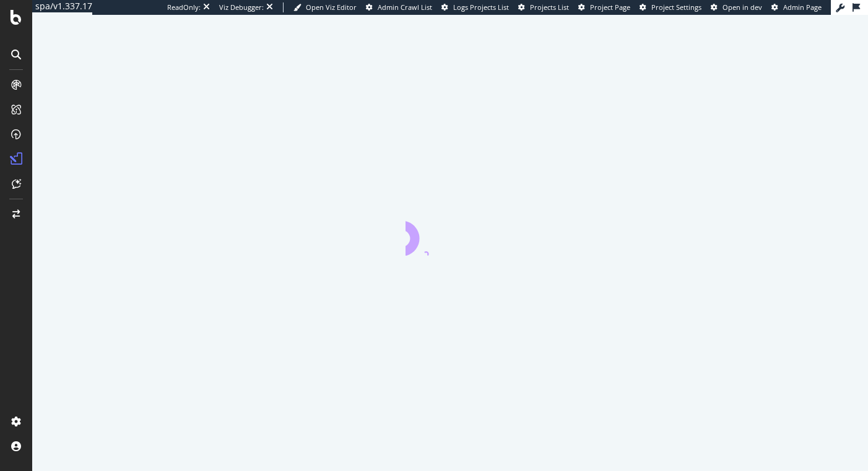 This screenshot has height=471, width=868. What do you see at coordinates (481, 7) in the screenshot?
I see `span: Logs Projects List` at bounding box center [481, 7].